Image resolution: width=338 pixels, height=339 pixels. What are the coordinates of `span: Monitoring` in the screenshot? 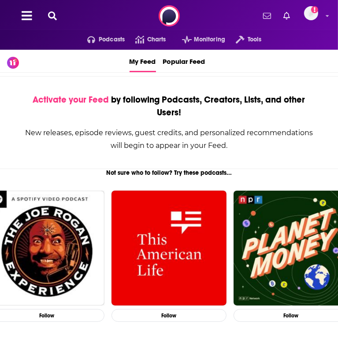 It's located at (209, 40).